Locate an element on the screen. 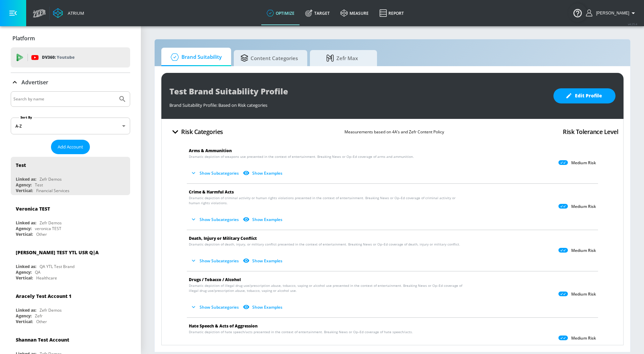 This screenshot has height=354, width=644. p: Measurements based on 4A’s and Zefr Content Policy is located at coordinates (394, 131).